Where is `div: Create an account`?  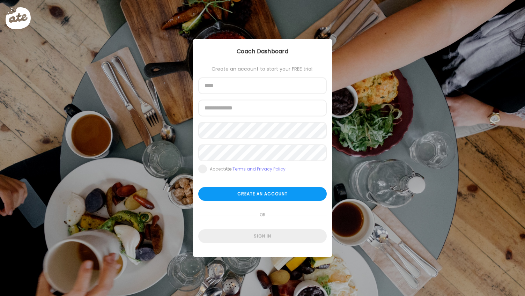
div: Create an account is located at coordinates (262, 194).